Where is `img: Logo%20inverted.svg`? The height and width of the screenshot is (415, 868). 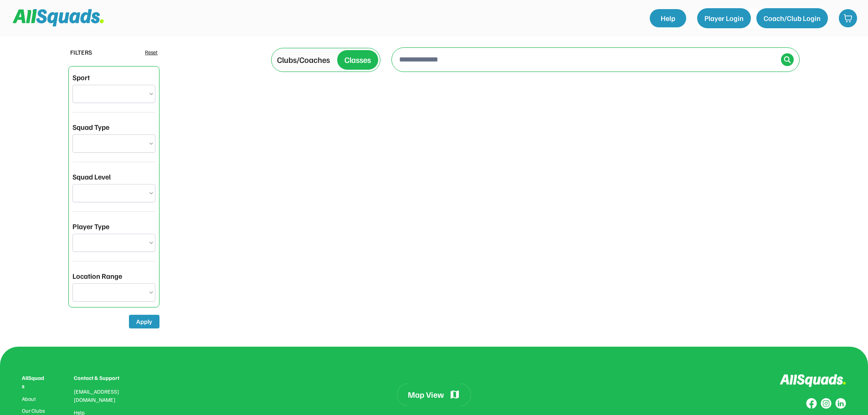 img: Logo%20inverted.svg is located at coordinates (813, 380).